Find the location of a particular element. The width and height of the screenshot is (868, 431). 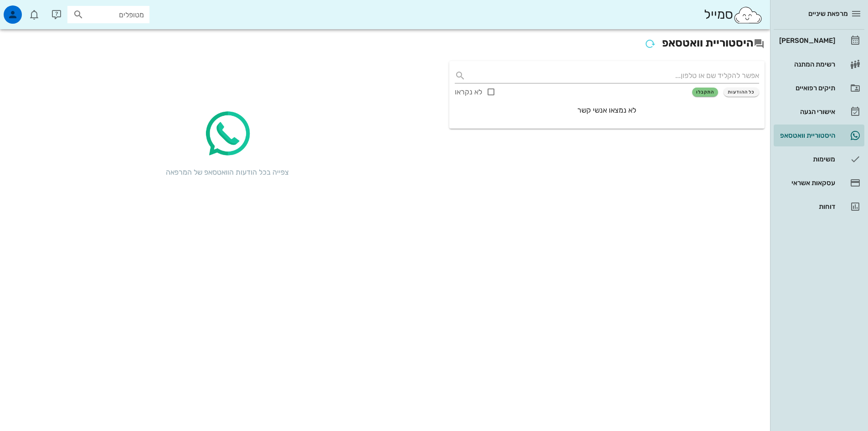

span: תג is located at coordinates (30, 10).